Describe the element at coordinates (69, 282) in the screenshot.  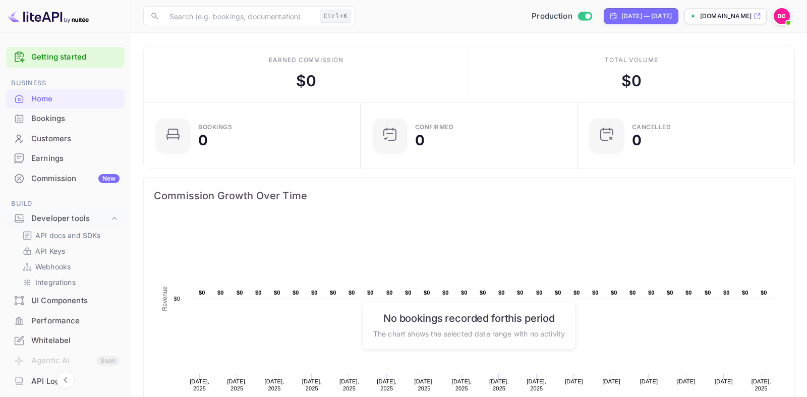
I see `a: Integrations` at that location.